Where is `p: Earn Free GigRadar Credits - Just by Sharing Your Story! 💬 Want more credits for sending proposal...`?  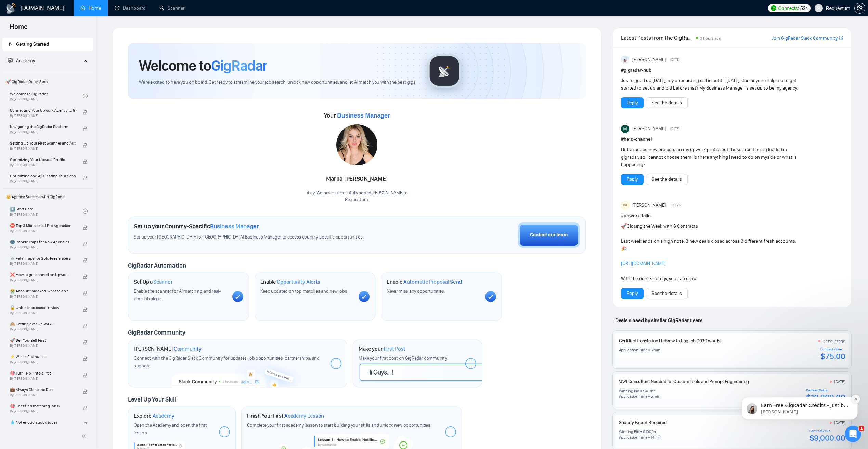 p: Earn Free GigRadar Credits - Just by Sharing Your Story! 💬 Want more credits for sending proposal... is located at coordinates (74, 51).